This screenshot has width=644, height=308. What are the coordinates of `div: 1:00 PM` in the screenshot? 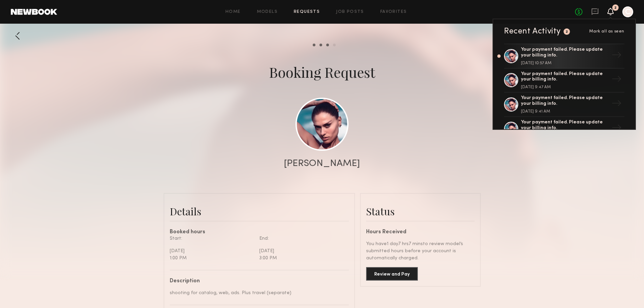 It's located at (212, 258).